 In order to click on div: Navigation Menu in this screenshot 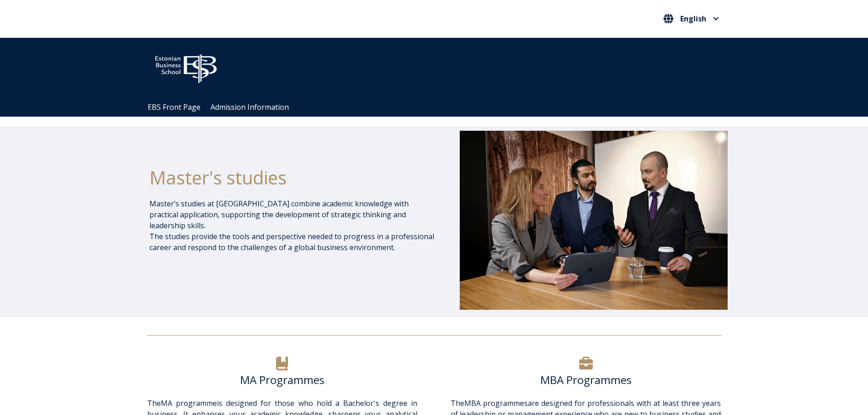, I will do `click(439, 107)`.